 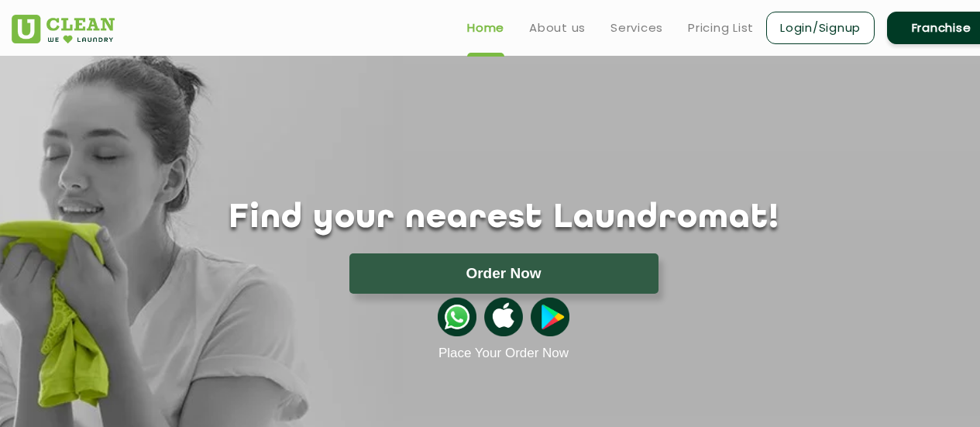 I want to click on a: Home, so click(x=485, y=28).